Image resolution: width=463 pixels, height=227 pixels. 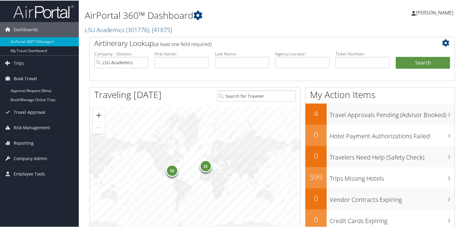 What do you see at coordinates (380, 135) in the screenshot?
I see `a: 0Hotel Payment Authorizations Failed` at bounding box center [380, 135].